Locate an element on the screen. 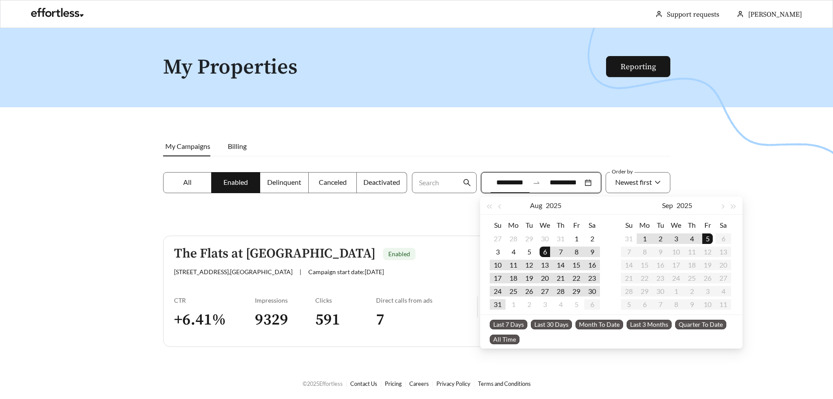 The height and width of the screenshot is (399, 833). a: Reporting is located at coordinates (638, 66).